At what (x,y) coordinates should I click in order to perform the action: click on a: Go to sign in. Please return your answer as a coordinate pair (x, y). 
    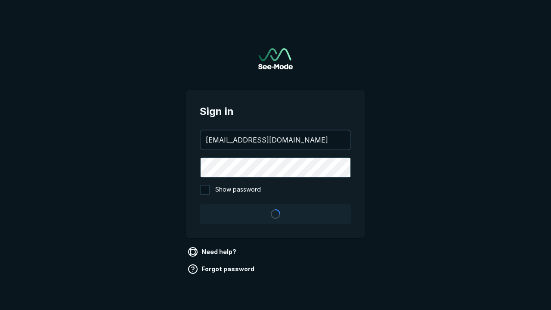
    Looking at the image, I should click on (276, 59).